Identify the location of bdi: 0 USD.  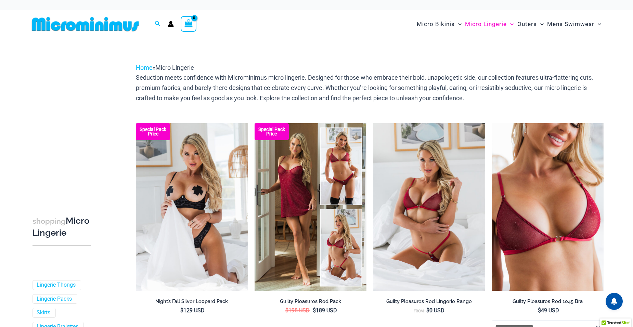
(435, 310).